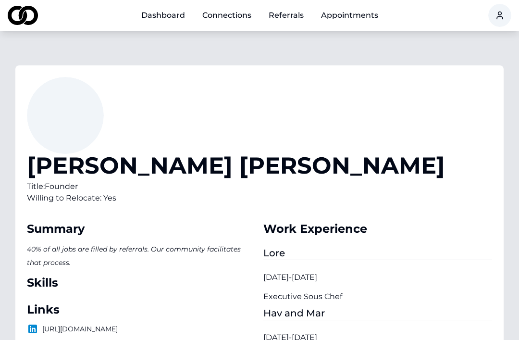 Image resolution: width=519 pixels, height=340 pixels. What do you see at coordinates (286, 15) in the screenshot?
I see `a: Referrals` at bounding box center [286, 15].